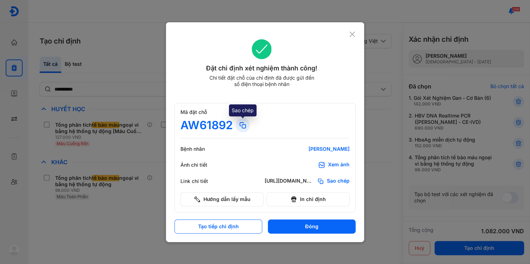 Image resolution: width=530 pixels, height=264 pixels. Describe the element at coordinates (202, 181) in the screenshot. I see `div: Link chi tiết` at that location.